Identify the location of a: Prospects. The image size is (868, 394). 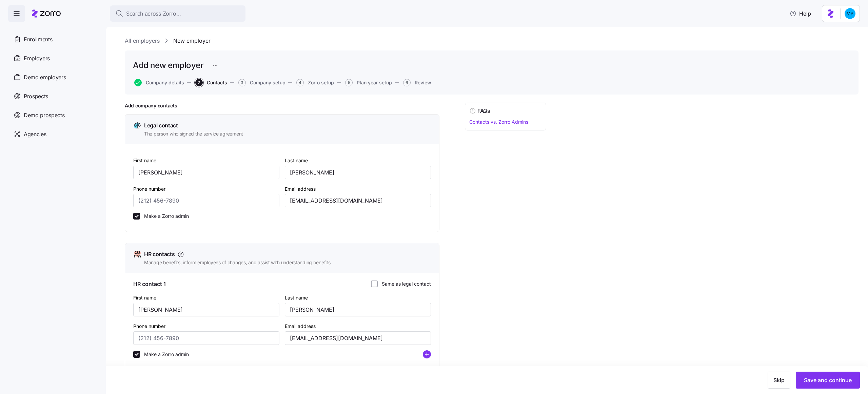
(53, 97).